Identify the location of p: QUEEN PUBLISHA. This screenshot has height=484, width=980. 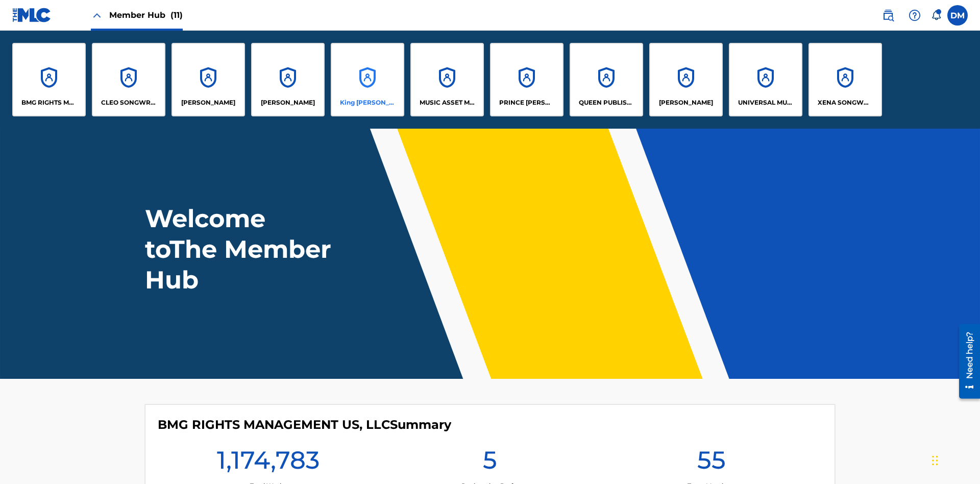
(607, 103).